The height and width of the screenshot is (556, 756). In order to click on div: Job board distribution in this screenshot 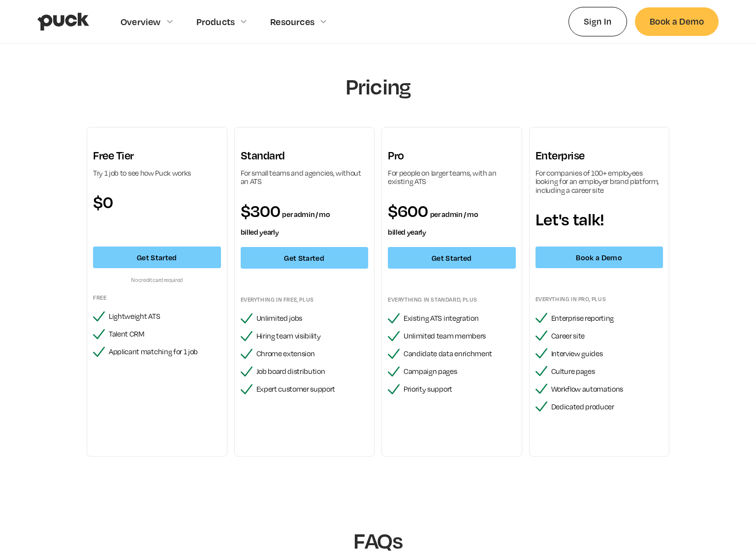, I will do `click(313, 371)`.